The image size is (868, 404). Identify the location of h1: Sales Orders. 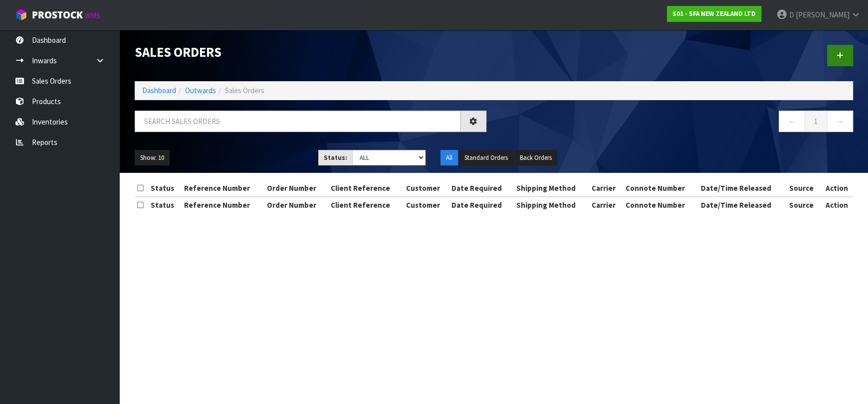
(311, 52).